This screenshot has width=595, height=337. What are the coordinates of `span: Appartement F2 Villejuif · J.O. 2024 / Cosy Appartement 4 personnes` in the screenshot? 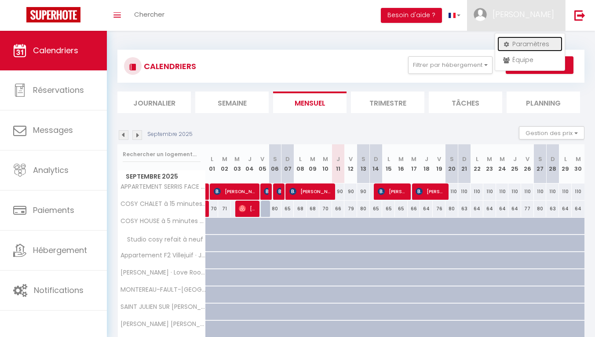 It's located at (163, 255).